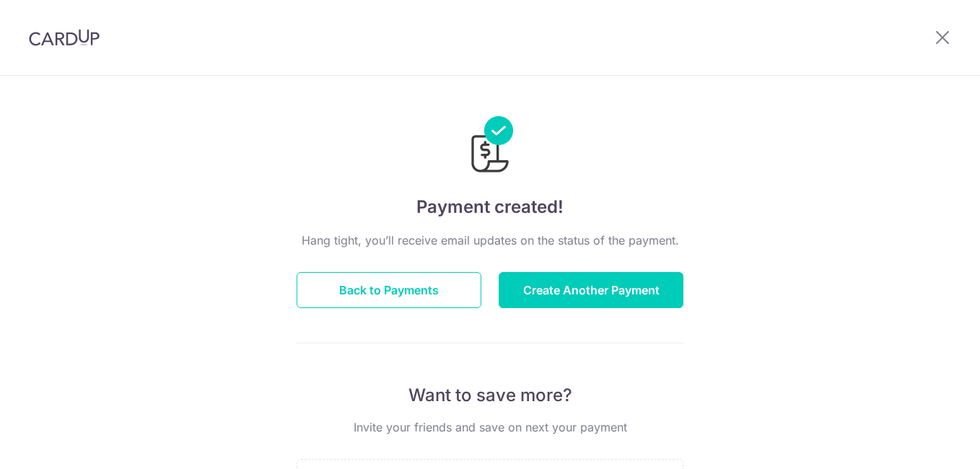 The height and width of the screenshot is (469, 980). I want to click on p: Hang tight, you’ll receive email updates on the status of the payment., so click(490, 240).